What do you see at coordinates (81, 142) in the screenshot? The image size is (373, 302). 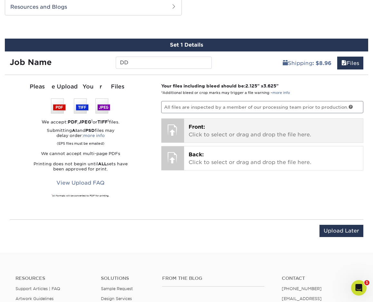 I see `small: (EPS files must be emailed)` at bounding box center [81, 142].